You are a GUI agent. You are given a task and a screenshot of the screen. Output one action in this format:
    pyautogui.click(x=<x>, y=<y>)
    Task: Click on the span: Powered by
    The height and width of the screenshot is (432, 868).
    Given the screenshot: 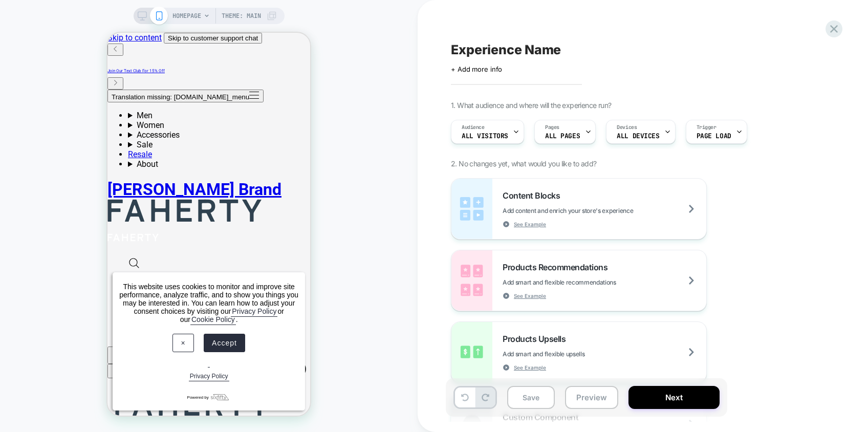 What is the action you would take?
    pyautogui.click(x=90, y=364)
    